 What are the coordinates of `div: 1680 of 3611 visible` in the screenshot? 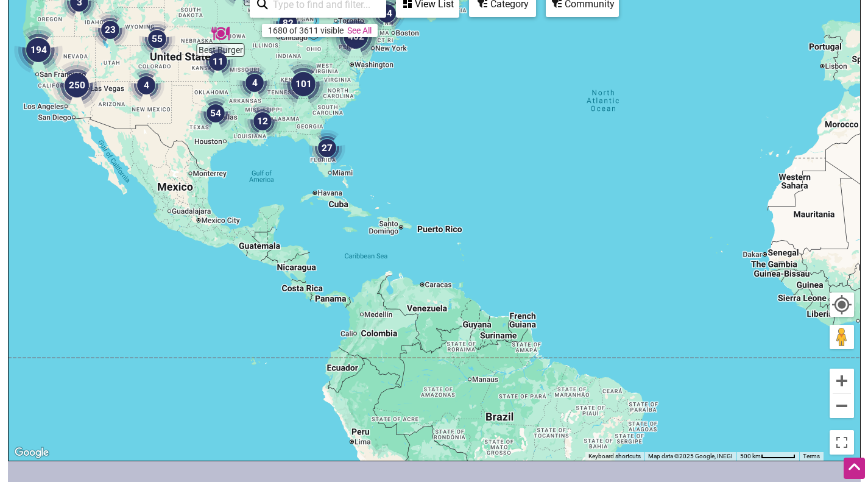 It's located at (306, 30).